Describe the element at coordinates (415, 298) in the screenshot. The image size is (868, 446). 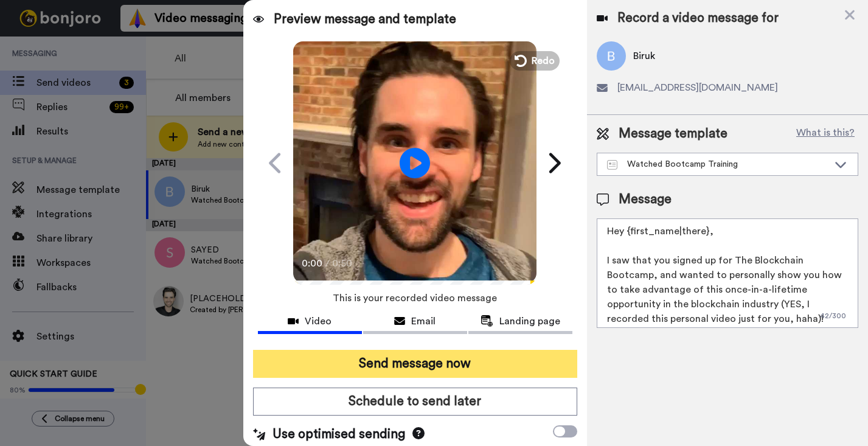
I see `span: This is your recorded video message` at that location.